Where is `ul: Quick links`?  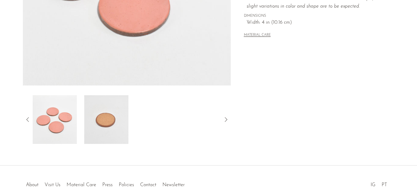 ul: Quick links is located at coordinates (105, 184).